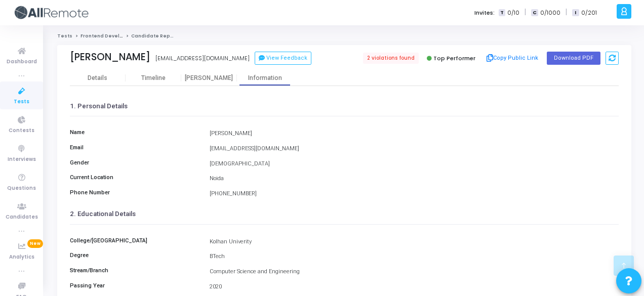  I want to click on a: Tests, so click(65, 36).